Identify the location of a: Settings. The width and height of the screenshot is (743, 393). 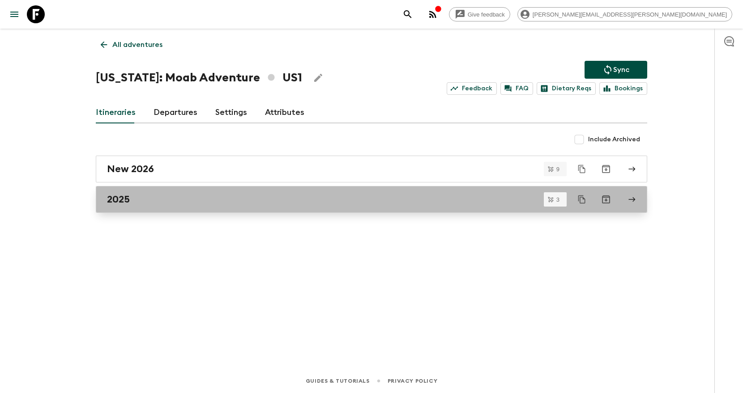
(231, 113).